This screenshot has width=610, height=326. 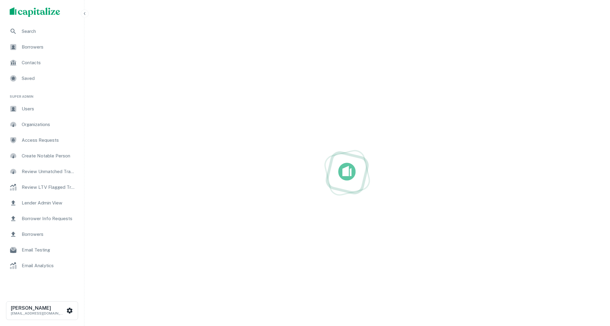 What do you see at coordinates (48, 124) in the screenshot?
I see `span: Organizations` at bounding box center [48, 124].